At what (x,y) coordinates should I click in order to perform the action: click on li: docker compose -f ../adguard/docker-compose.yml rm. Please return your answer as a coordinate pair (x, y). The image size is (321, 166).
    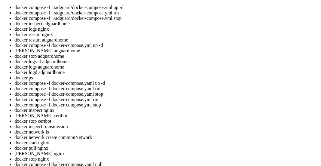
    Looking at the image, I should click on (166, 13).